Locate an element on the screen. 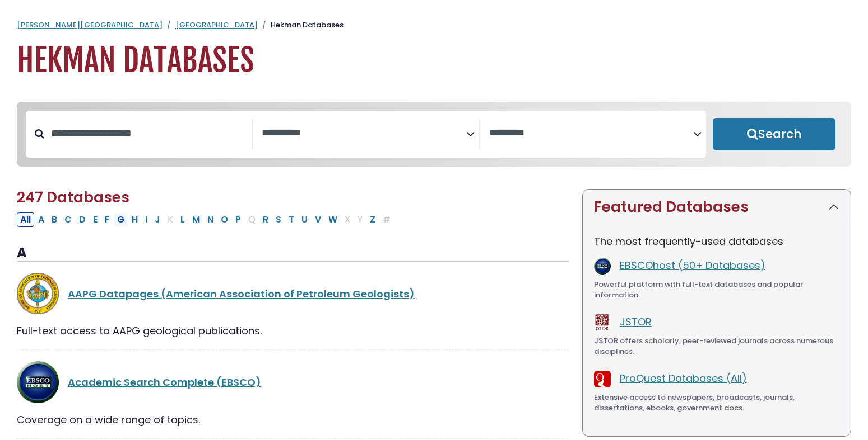 This screenshot has height=440, width=868. button: Filter Results E is located at coordinates (95, 220).